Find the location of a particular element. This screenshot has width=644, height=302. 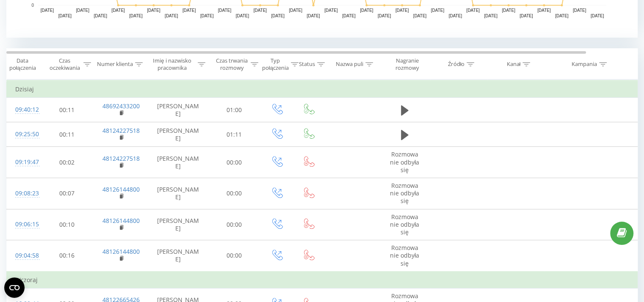

a: 48692433200 is located at coordinates (121, 106).